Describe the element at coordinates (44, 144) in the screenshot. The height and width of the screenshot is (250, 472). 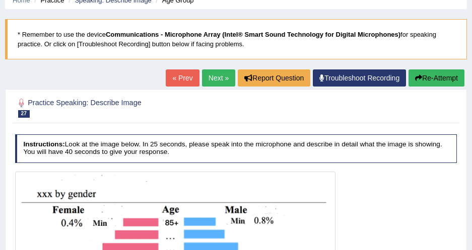
I see `b: Instructions:` at that location.